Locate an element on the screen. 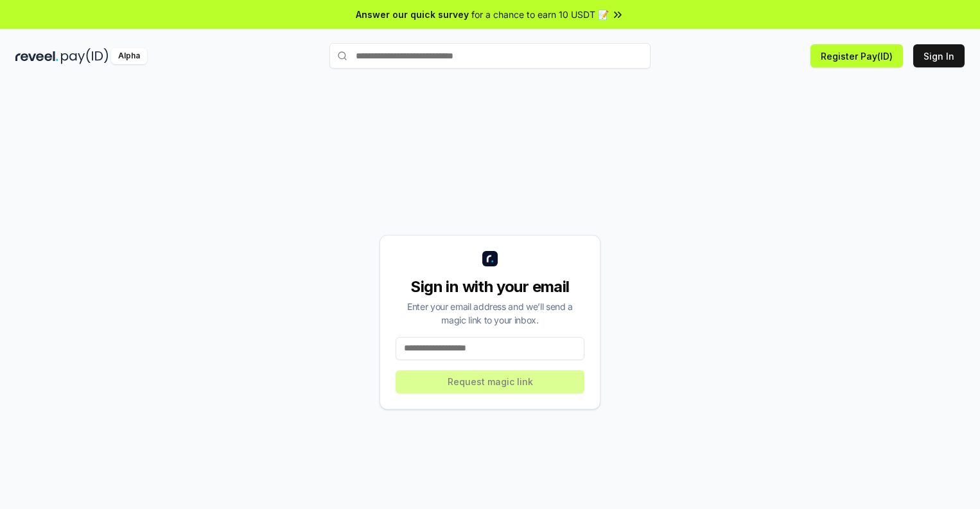 The height and width of the screenshot is (509, 980). div: Enter your email address and we’ll send a magic link to your inbox. is located at coordinates (490, 313).